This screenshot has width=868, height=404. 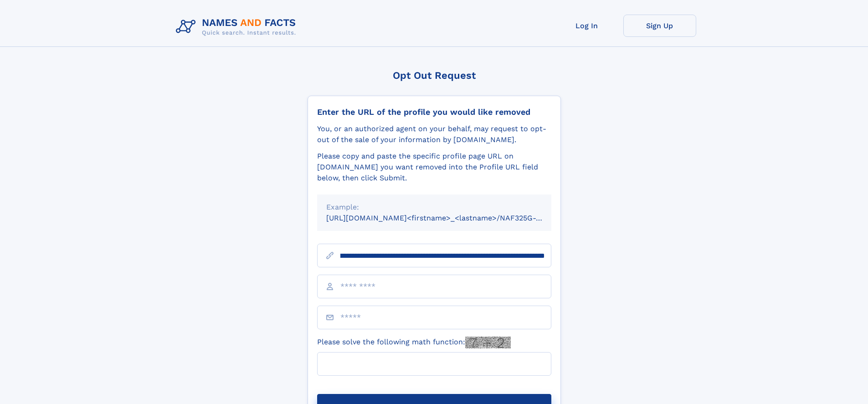 What do you see at coordinates (434, 207) in the screenshot?
I see `div: Example:` at bounding box center [434, 207].